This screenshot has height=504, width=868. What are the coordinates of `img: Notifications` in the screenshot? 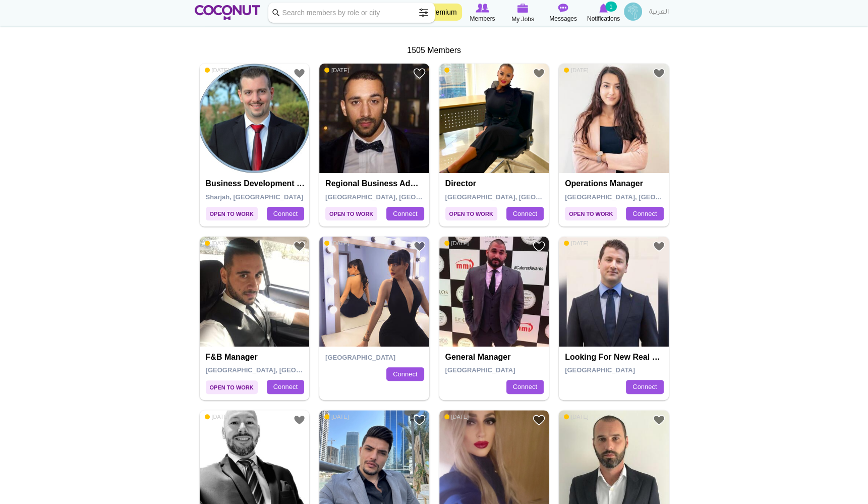 It's located at (603, 8).